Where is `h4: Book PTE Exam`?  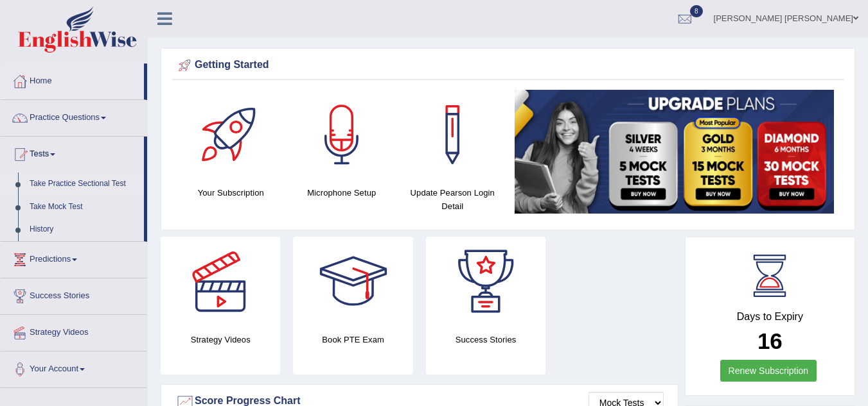
h4: Book PTE Exam is located at coordinates (353, 339).